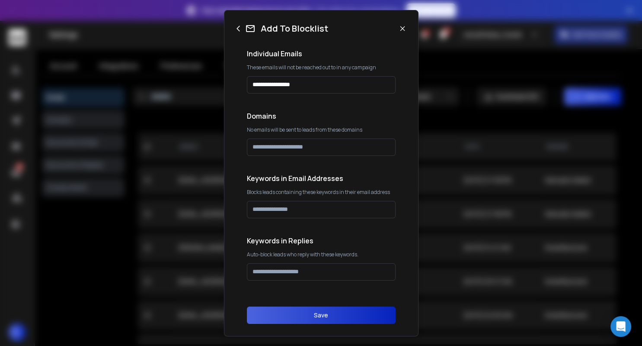 This screenshot has height=346, width=642. Describe the element at coordinates (321, 67) in the screenshot. I see `p: These emails will not be reached out to in any campaign` at that location.